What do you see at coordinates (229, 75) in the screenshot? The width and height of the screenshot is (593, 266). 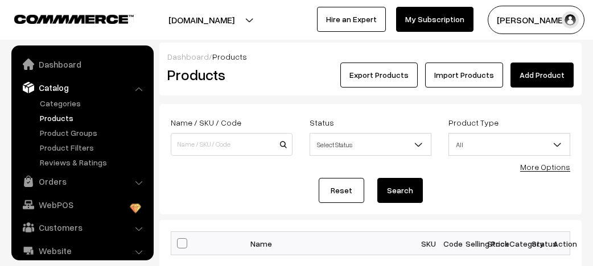 I see `h2: Products` at bounding box center [229, 75].